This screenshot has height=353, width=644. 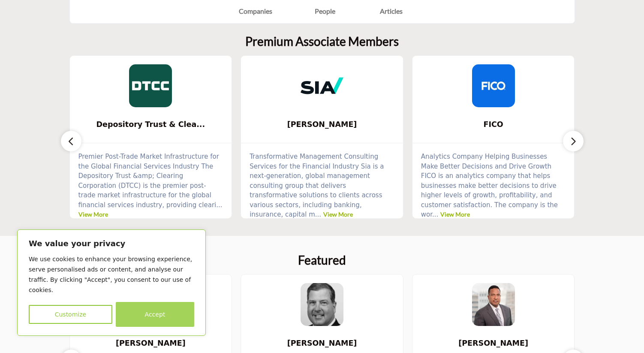 I want to click on p: We value your privacy, so click(x=111, y=244).